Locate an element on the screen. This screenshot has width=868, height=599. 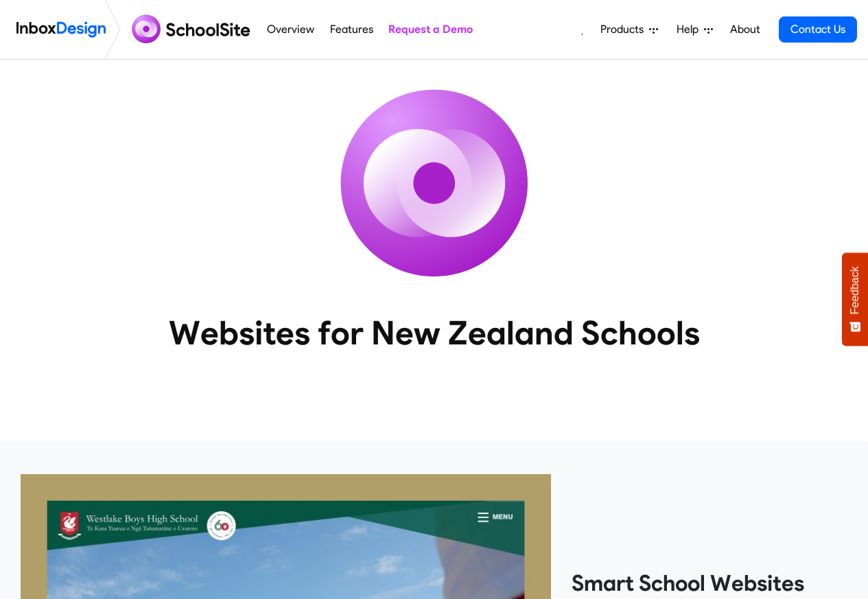
img: schoolsite logo is located at coordinates (193, 29).